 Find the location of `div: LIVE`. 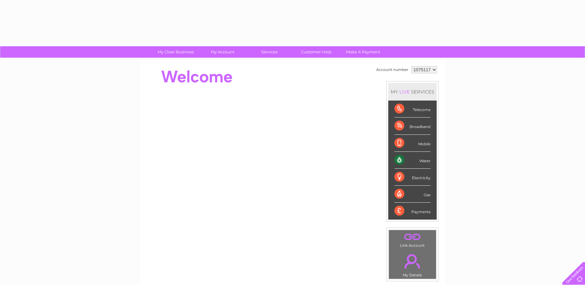

div: LIVE is located at coordinates (405, 92).